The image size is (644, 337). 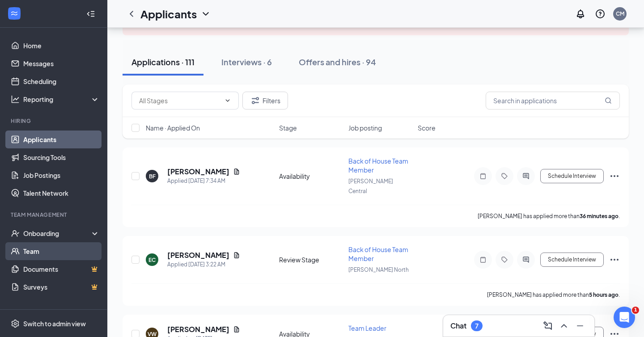 What do you see at coordinates (600, 14) in the screenshot?
I see `svg: QuestionInfo` at bounding box center [600, 14].